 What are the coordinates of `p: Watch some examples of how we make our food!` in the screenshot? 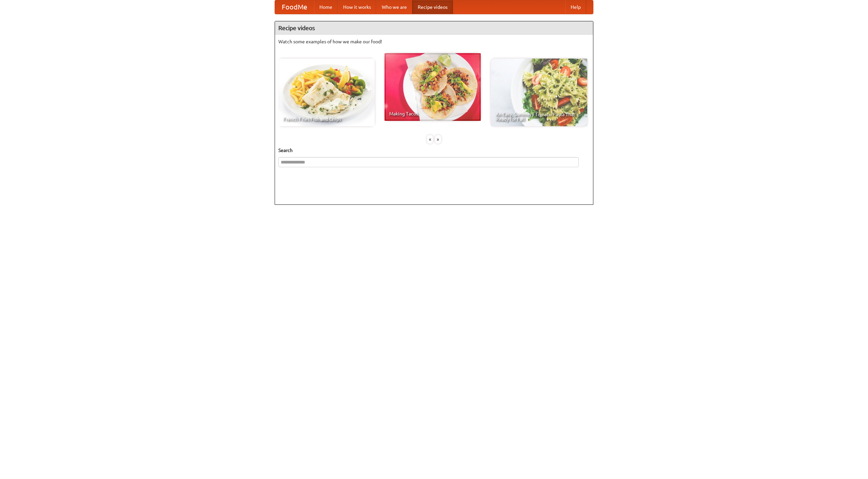 It's located at (434, 41).